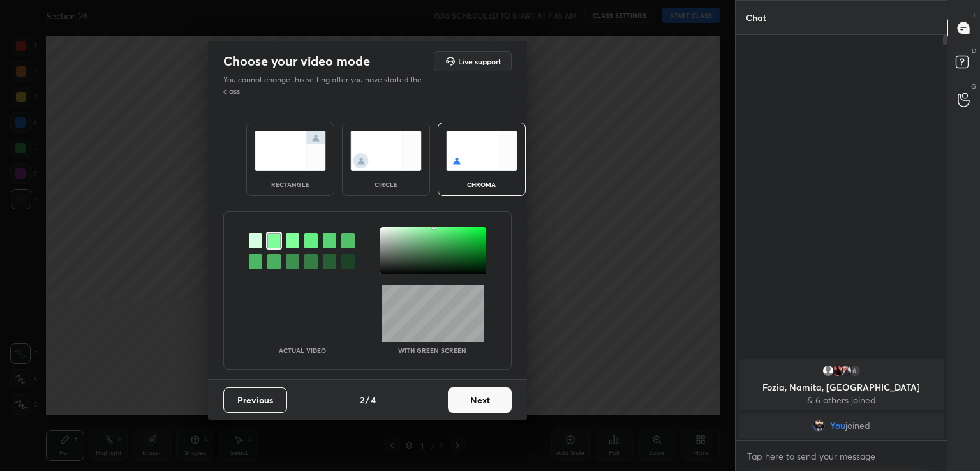 This screenshot has width=980, height=471. What do you see at coordinates (480, 401) in the screenshot?
I see `button: Next` at bounding box center [480, 401].